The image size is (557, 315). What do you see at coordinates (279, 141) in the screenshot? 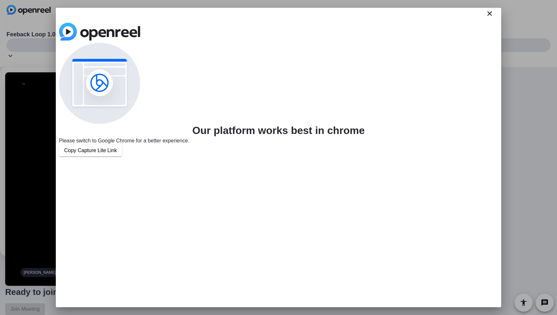
I see `div: Please switch to Google Chrome for a better experience.` at bounding box center [279, 141].